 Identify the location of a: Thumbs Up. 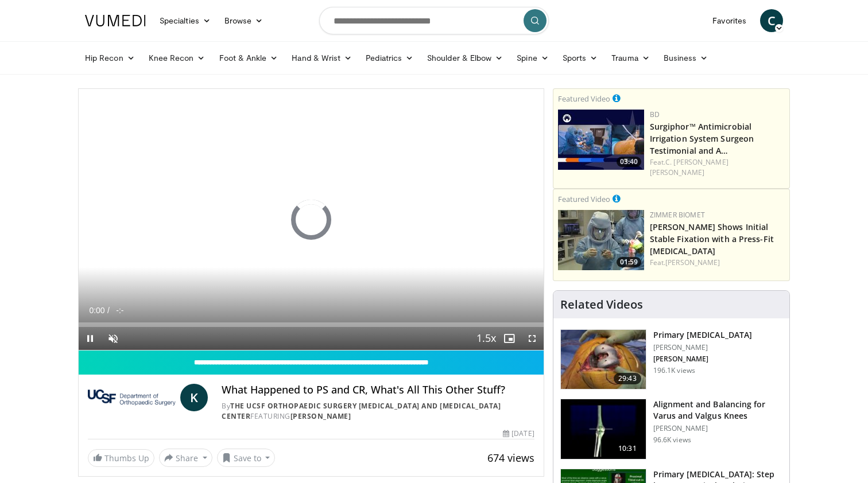
(121, 458).